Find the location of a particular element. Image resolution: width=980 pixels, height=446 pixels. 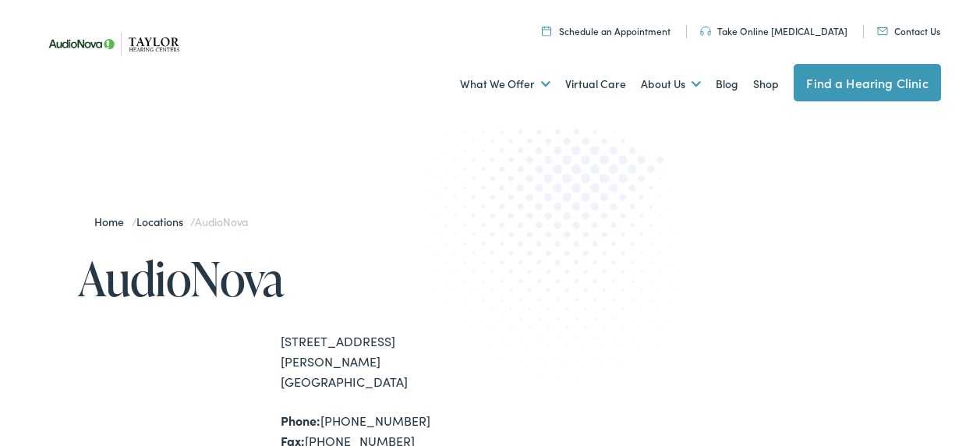

a: Virtual Care is located at coordinates (596, 84).